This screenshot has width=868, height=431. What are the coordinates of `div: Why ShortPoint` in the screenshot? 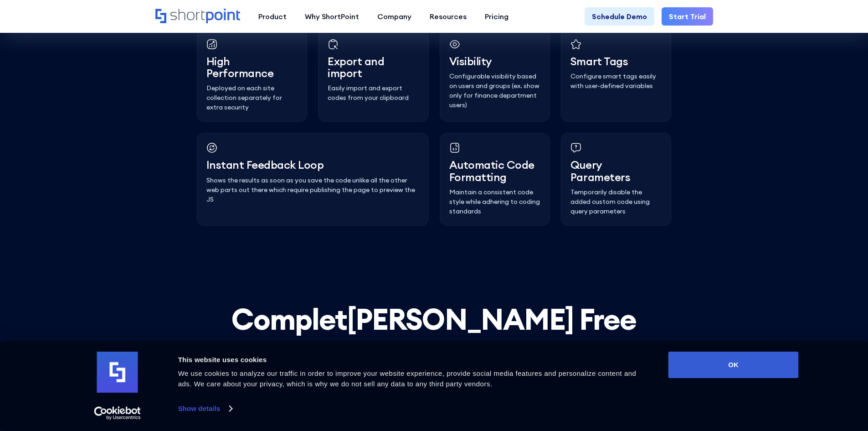 It's located at (332, 16).